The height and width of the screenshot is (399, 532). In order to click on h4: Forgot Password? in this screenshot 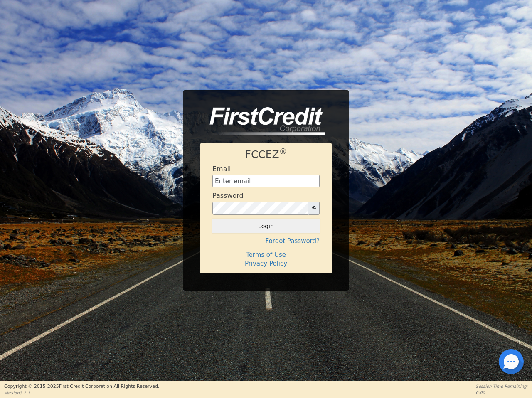, I will do `click(266, 241)`.